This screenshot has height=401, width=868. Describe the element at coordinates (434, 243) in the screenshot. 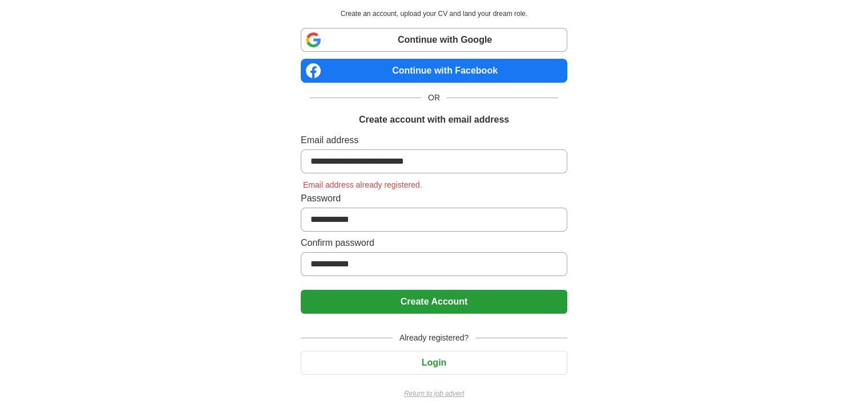

I see `label: Confirm password` at that location.